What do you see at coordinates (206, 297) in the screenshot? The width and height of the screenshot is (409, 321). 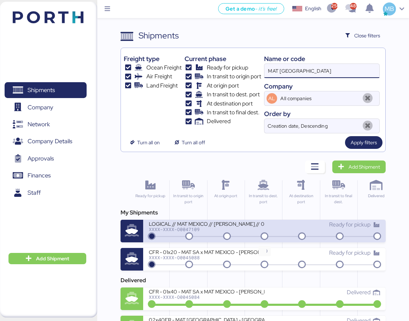 I see `div: XXXX-XXXX-O0045084` at bounding box center [206, 297].